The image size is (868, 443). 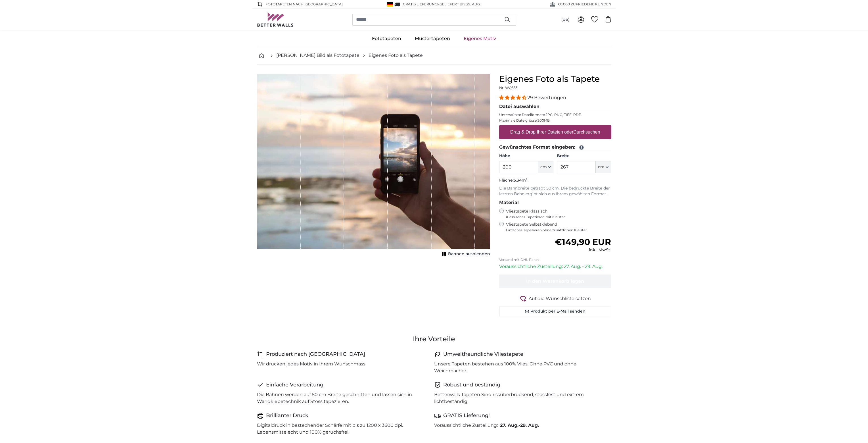 What do you see at coordinates (483, 354) in the screenshot?
I see `h4: Umweltfreundliche Vliestapete` at bounding box center [483, 354].